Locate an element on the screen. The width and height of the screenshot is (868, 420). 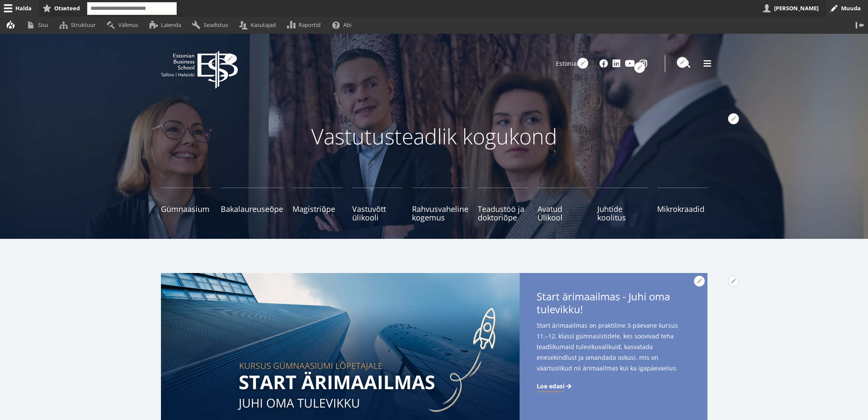
a: Facebook is located at coordinates (604, 64).